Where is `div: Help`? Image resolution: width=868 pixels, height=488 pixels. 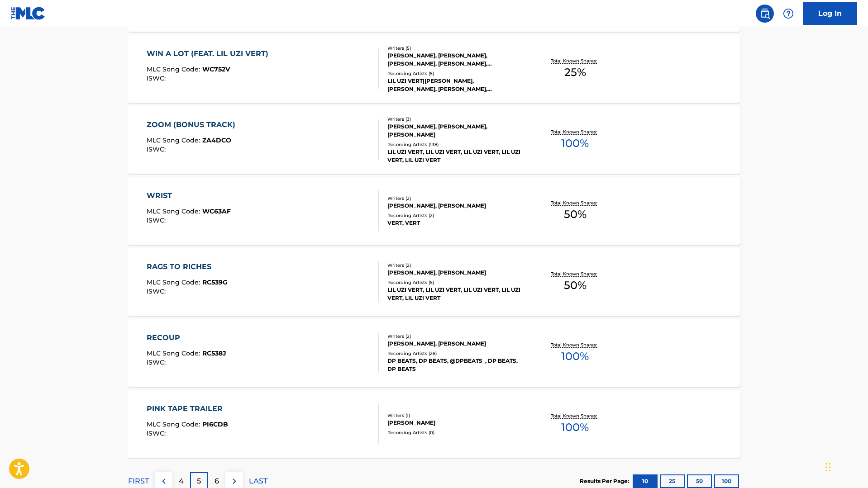 div: Help is located at coordinates (788, 14).